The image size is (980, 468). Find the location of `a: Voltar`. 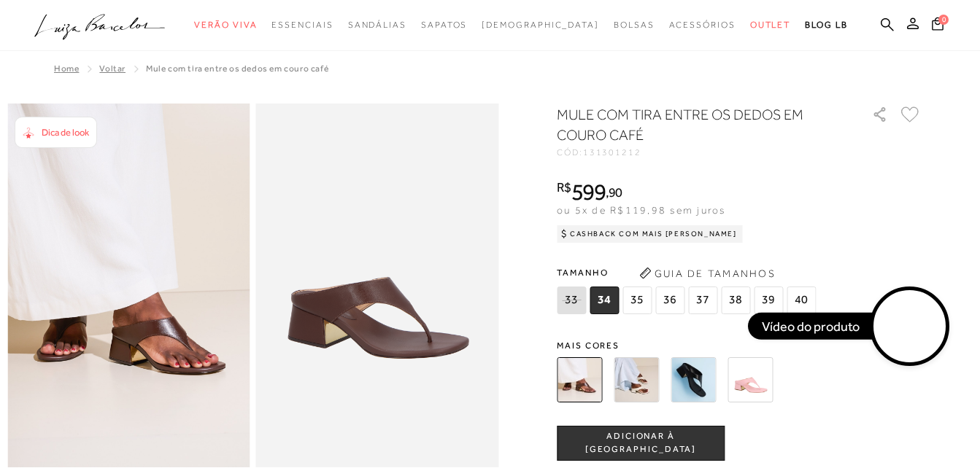

a: Voltar is located at coordinates (113, 68).